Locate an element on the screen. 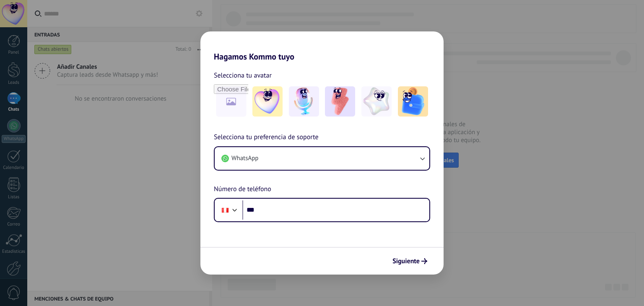  span: WhatsApp is located at coordinates (245, 158).